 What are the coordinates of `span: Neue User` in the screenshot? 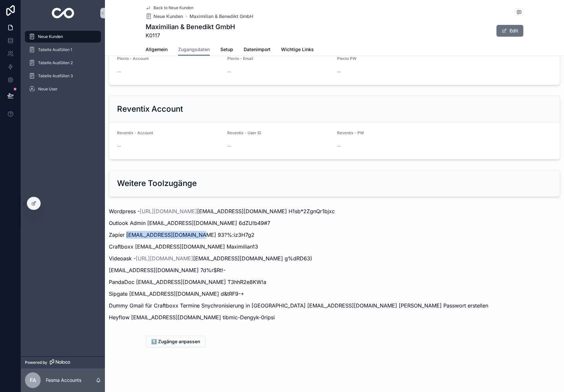 It's located at (48, 89).